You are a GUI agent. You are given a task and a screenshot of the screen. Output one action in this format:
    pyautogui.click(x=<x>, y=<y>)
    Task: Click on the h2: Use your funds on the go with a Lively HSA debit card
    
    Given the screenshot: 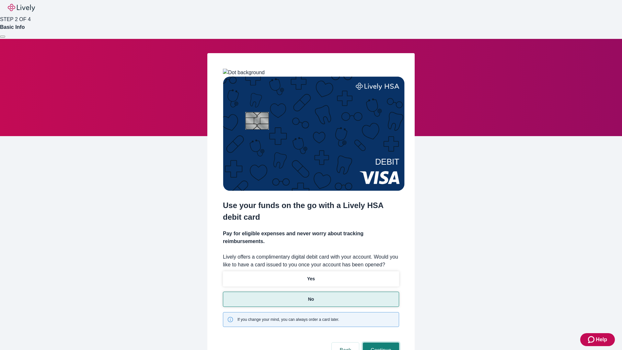 What is the action you would take?
    pyautogui.click(x=311, y=211)
    